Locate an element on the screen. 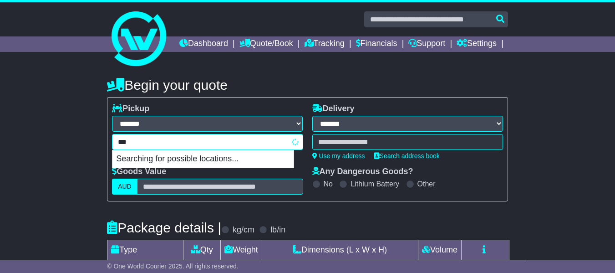 The image size is (615, 273). a: Quote/Book is located at coordinates (266, 44).